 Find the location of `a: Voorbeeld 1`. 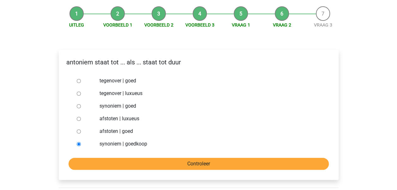

a: Voorbeeld 1 is located at coordinates (118, 25).